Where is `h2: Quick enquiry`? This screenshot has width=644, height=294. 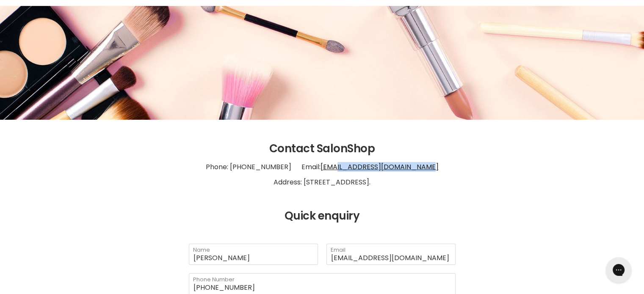
h2: Quick enquiry is located at coordinates (322, 216).